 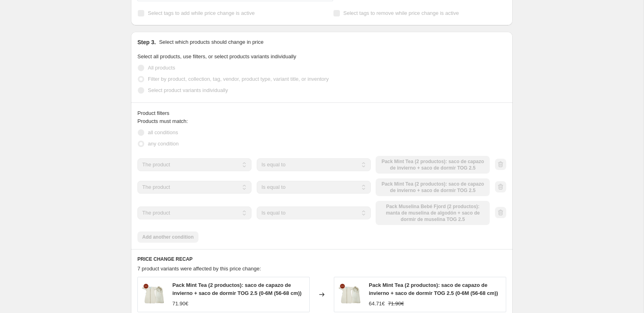 I want to click on p: Select which products should change in price, so click(x=211, y=42).